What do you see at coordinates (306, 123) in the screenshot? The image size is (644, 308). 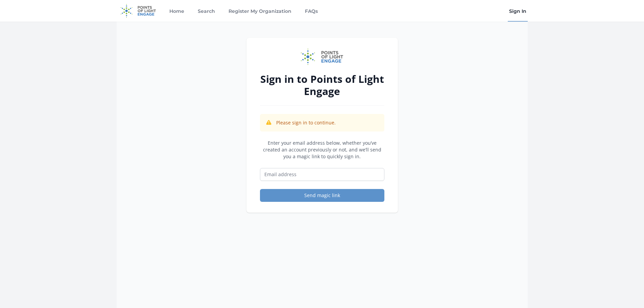 I see `p: Please sign in to continue.` at bounding box center [306, 123].